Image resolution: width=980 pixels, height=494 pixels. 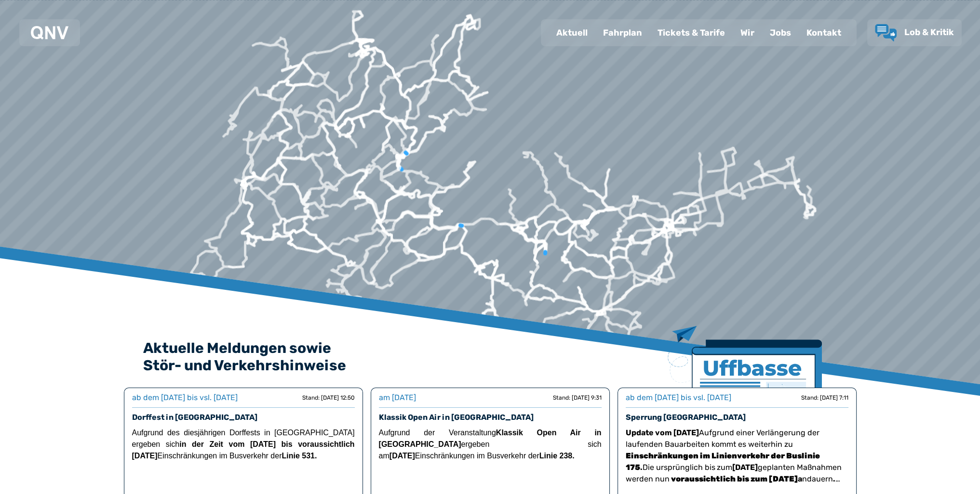 I want to click on img: Zeitung mit Titel Uffbase, so click(x=745, y=386).